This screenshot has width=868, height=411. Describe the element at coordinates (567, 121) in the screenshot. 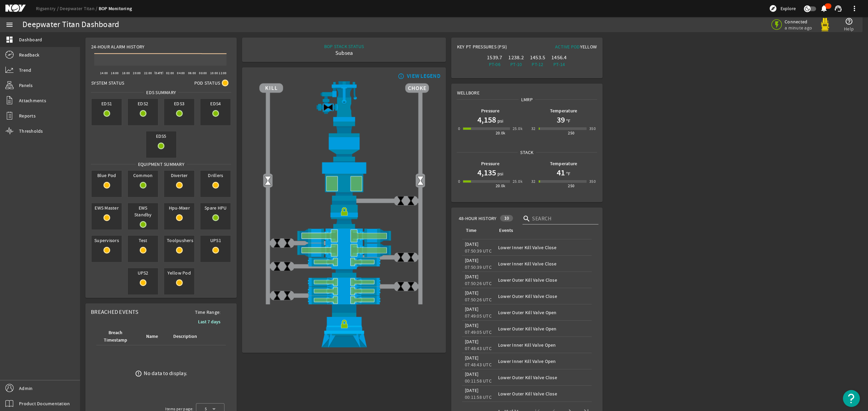

I see `span: °F` at that location.